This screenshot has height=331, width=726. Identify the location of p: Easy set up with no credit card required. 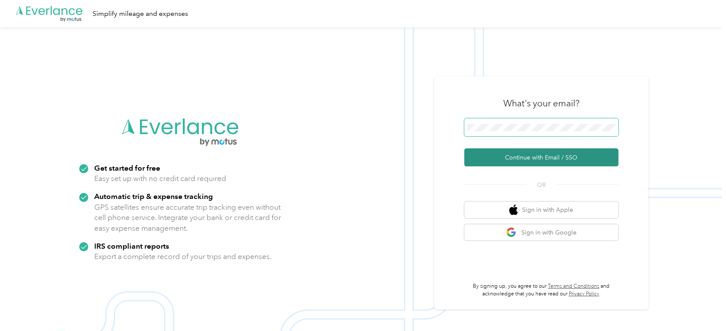
(160, 178).